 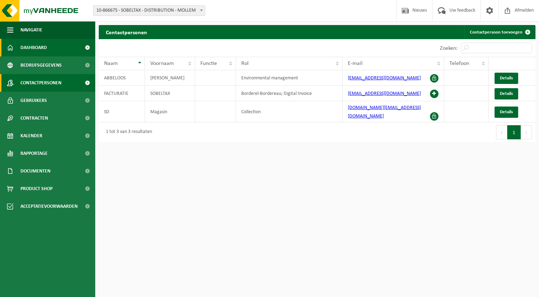 What do you see at coordinates (245, 64) in the screenshot?
I see `span: Rol` at bounding box center [245, 64].